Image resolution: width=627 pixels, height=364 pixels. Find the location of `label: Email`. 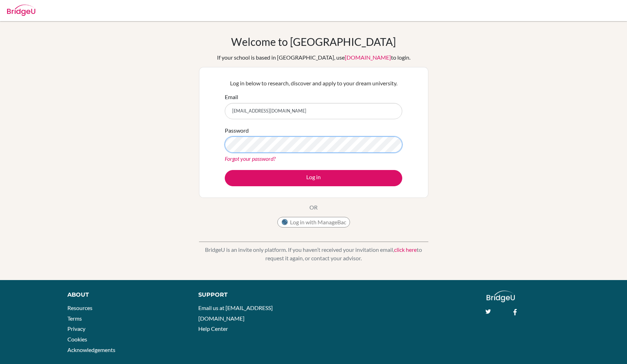

label: Email is located at coordinates (231, 97).